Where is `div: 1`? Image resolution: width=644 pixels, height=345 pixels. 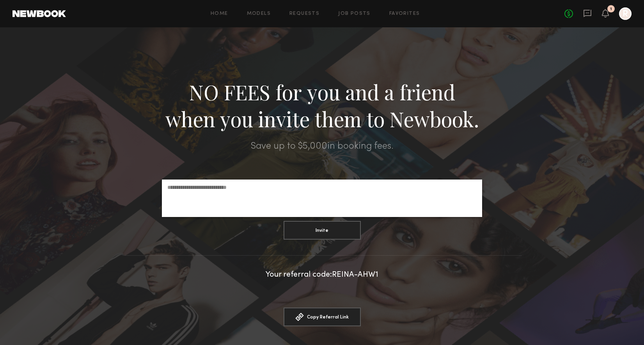
div: 1 is located at coordinates (612, 9).